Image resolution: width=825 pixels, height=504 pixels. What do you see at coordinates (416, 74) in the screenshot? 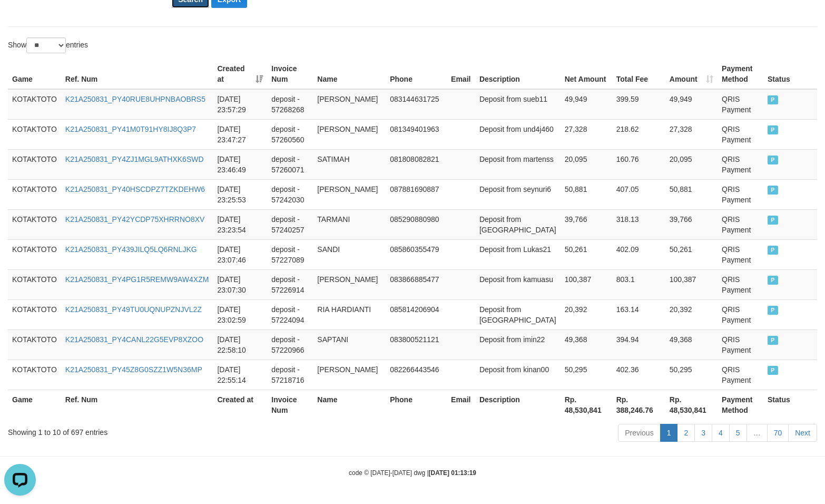
I see `th: Phone` at bounding box center [416, 74].